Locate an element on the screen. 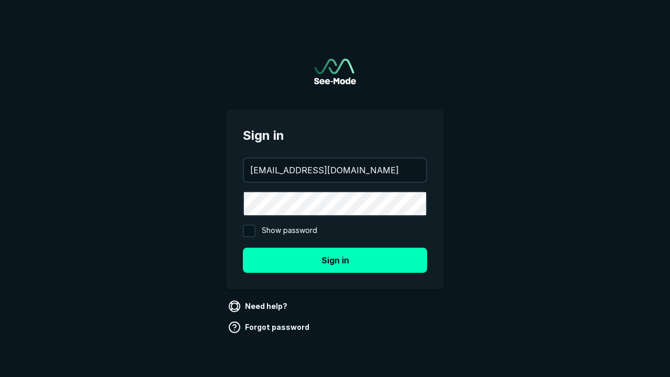  img: See-Mode Logo is located at coordinates (335, 71).